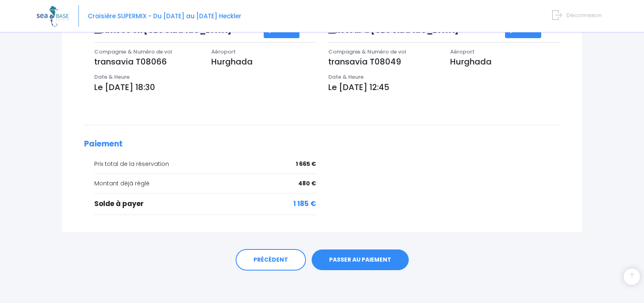 Image resolution: width=644 pixels, height=303 pixels. I want to click on span: 1 185 €, so click(305, 204).